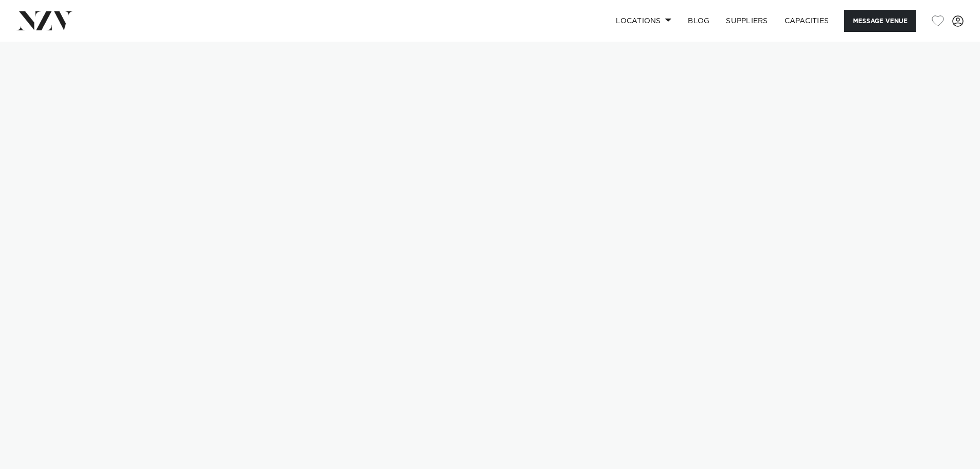  What do you see at coordinates (747, 21) in the screenshot?
I see `a: SUPPLIERS` at bounding box center [747, 21].